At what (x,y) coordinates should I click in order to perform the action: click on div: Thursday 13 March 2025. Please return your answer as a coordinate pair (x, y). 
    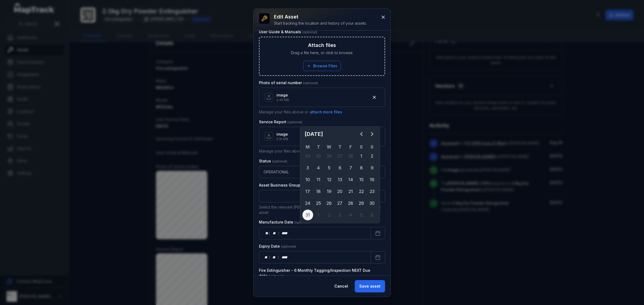
    Looking at the image, I should click on (340, 179).